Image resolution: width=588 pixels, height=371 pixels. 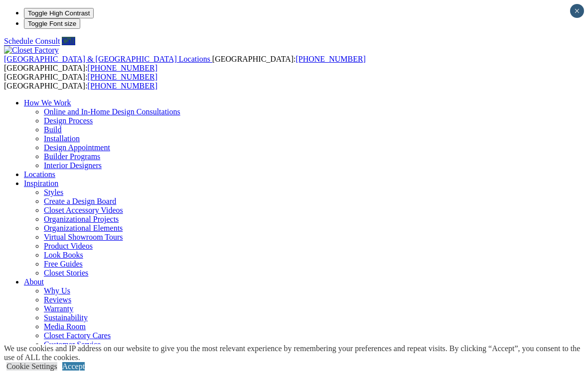 I want to click on a: Create a Design Board, so click(x=79, y=201).